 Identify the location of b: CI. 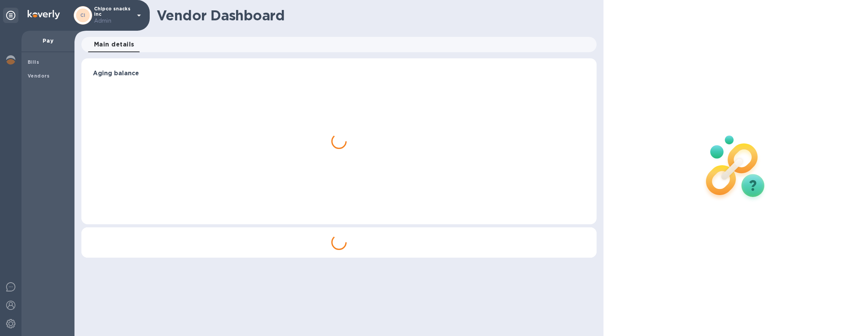
(83, 15).